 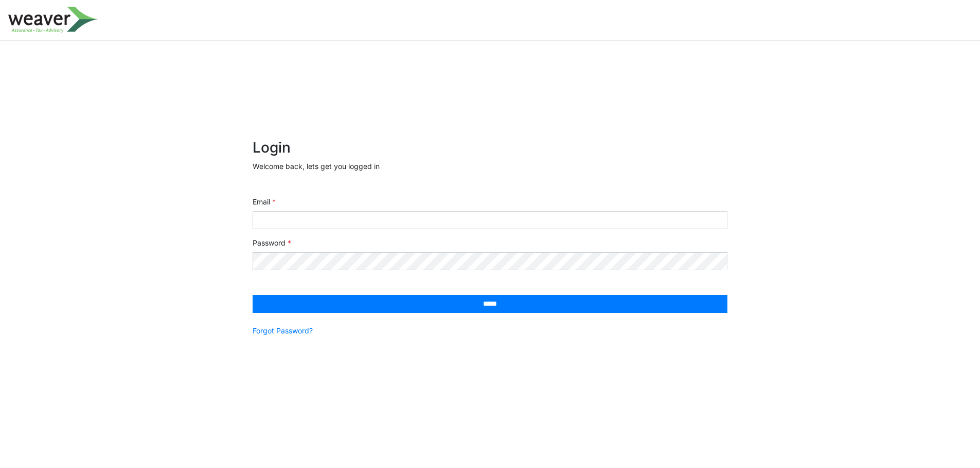 I want to click on img: spp logo, so click(x=53, y=20).